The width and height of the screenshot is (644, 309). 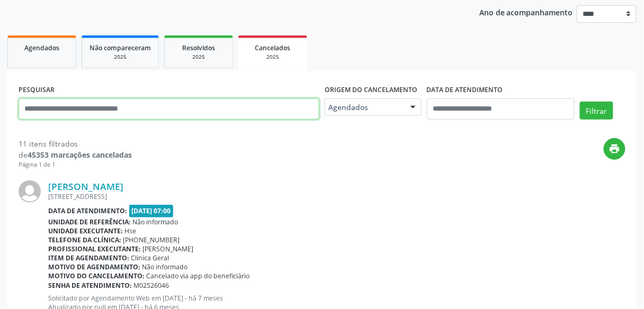 I want to click on div: 11 itens filtrados, so click(x=75, y=143).